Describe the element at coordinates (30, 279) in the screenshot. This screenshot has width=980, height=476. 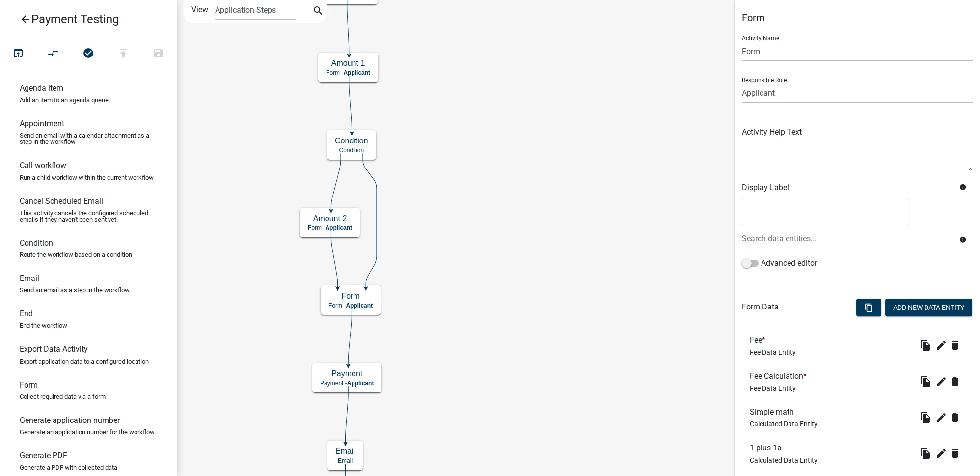
I see `h6: Email` at that location.